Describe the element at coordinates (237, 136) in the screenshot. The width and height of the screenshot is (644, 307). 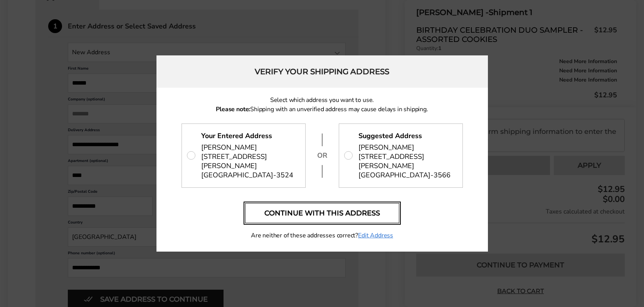
I see `strong: Your Entered Address` at that location.